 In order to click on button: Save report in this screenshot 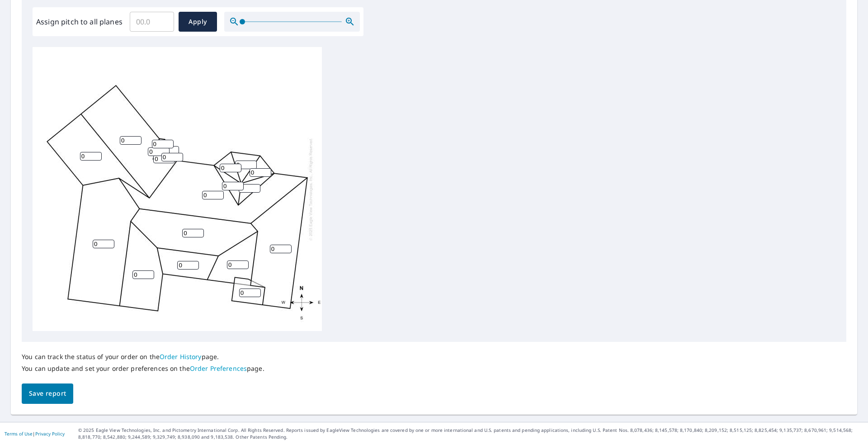, I will do `click(48, 393)`.